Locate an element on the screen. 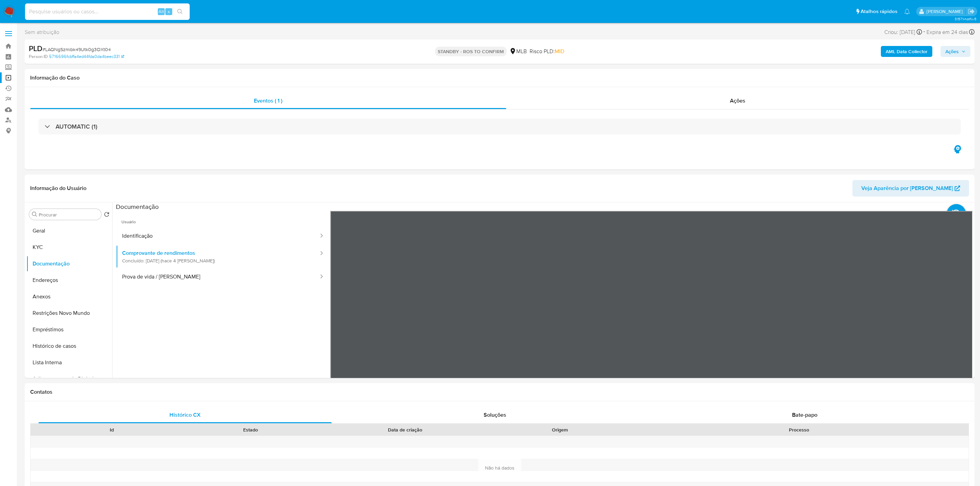 The image size is (980, 486). div: MLB is located at coordinates (518, 51).